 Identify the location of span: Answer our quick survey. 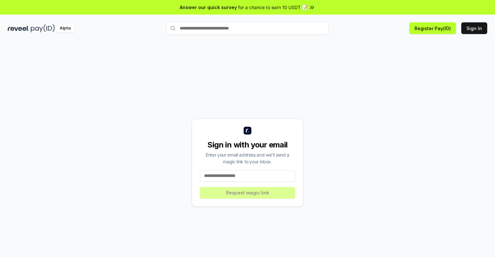
(208, 7).